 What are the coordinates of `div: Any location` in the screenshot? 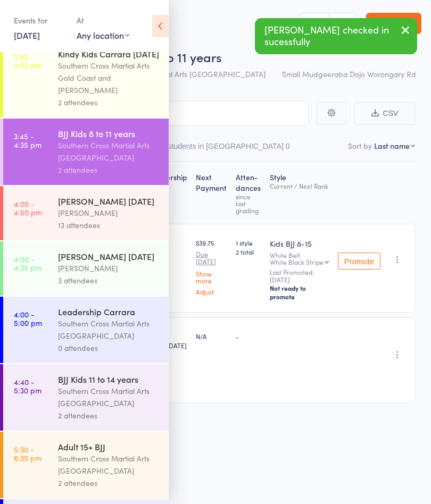 It's located at (103, 35).